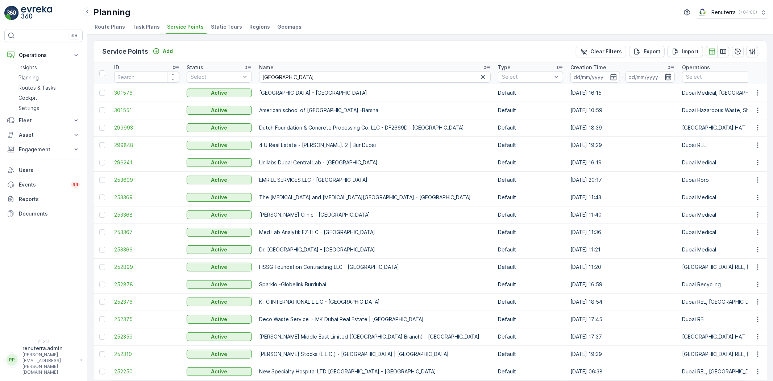 The image size is (773, 381). I want to click on img: Screenshot_2024-07-26_at_13.33.01.png, so click(703, 12).